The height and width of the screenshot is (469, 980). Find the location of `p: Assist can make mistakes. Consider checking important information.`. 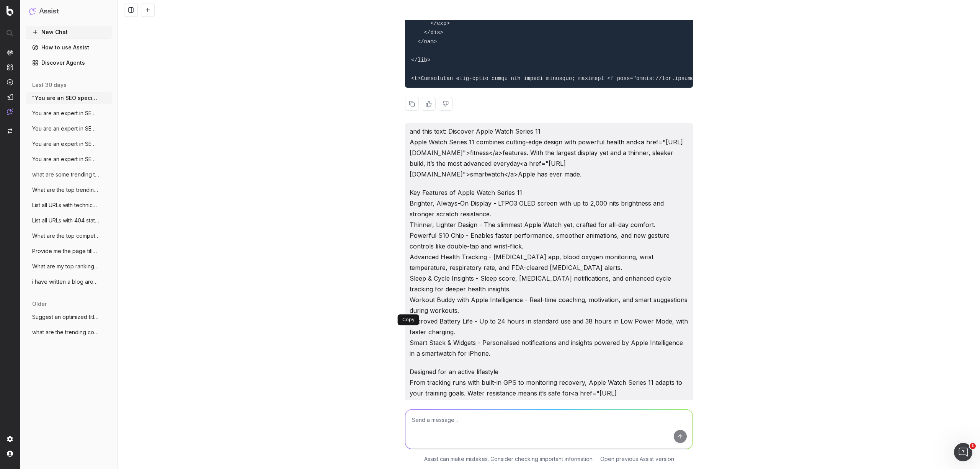

p: Assist can make mistakes. Consider checking important information. is located at coordinates (509, 459).